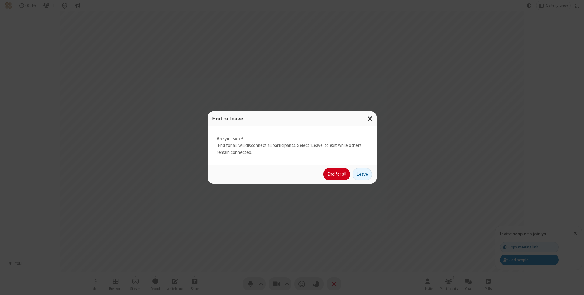  What do you see at coordinates (370, 119) in the screenshot?
I see `button: Close modal` at bounding box center [370, 119].